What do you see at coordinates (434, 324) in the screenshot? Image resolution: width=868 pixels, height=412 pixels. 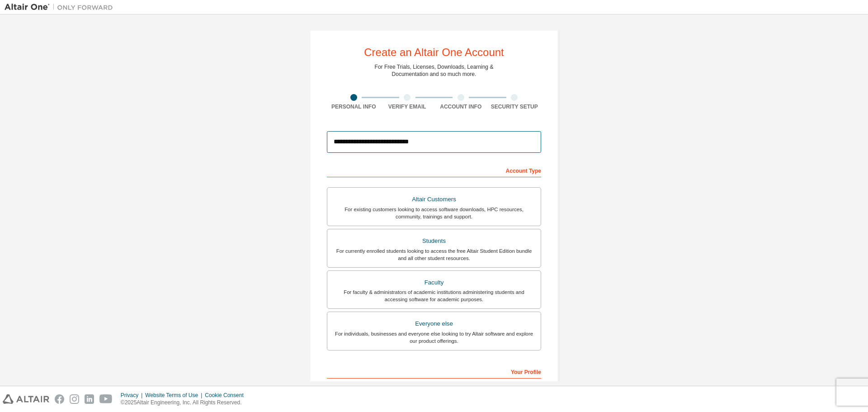 I see `div: Everyone else` at bounding box center [434, 324].